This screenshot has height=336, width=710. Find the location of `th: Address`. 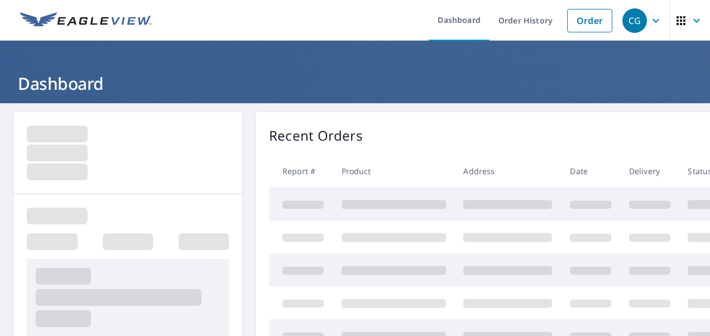

th: Address is located at coordinates (507, 171).